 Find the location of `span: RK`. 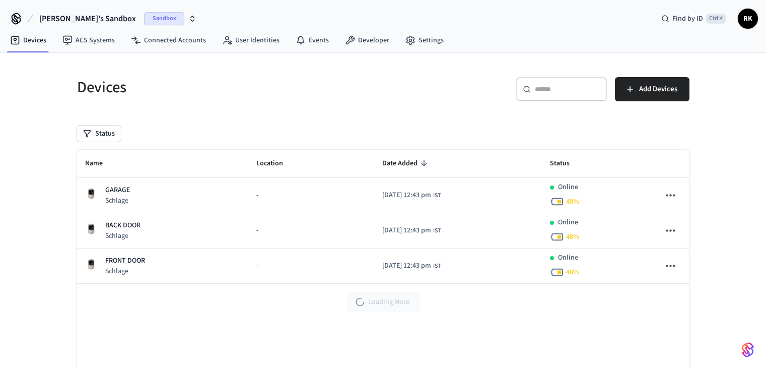

span: RK is located at coordinates (748, 19).